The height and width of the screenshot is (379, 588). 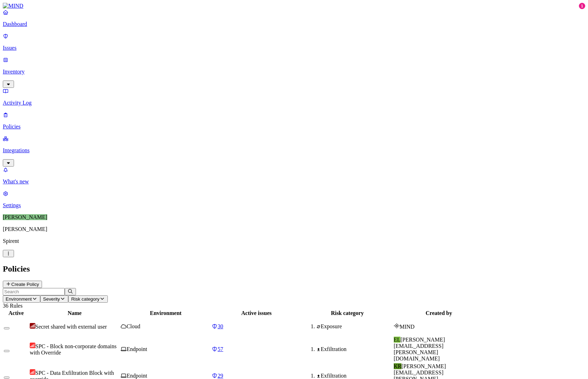 What do you see at coordinates (166, 313) in the screenshot?
I see `div: Environment` at bounding box center [166, 313].